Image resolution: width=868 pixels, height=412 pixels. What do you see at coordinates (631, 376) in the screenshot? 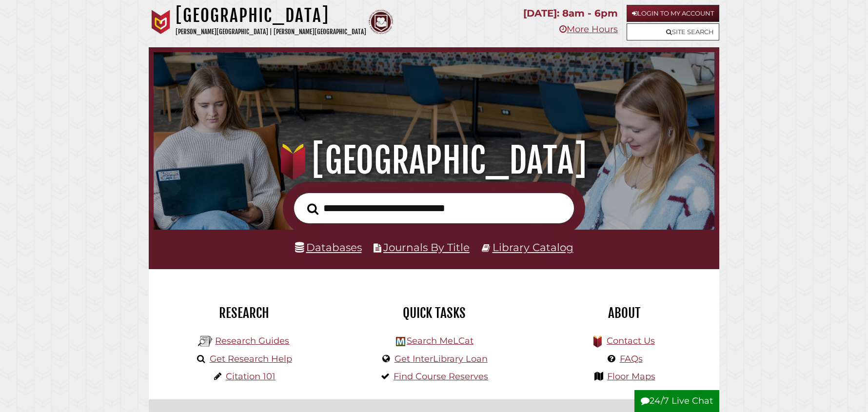
I see `a: Floor Maps` at bounding box center [631, 376].